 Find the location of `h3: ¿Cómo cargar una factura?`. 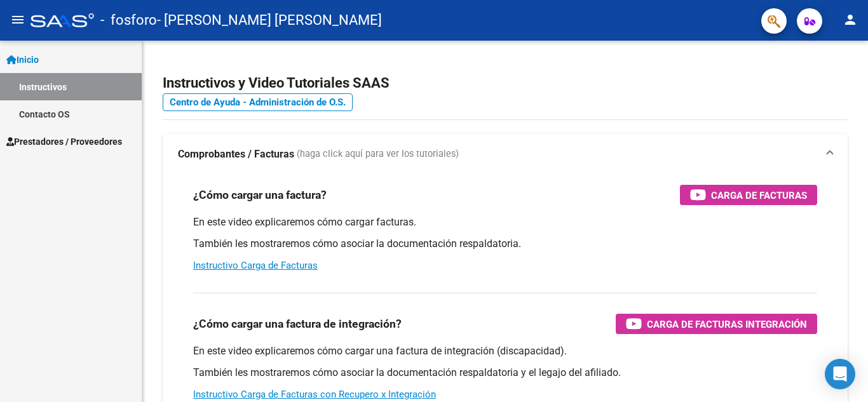

h3: ¿Cómo cargar una factura? is located at coordinates (260, 195).